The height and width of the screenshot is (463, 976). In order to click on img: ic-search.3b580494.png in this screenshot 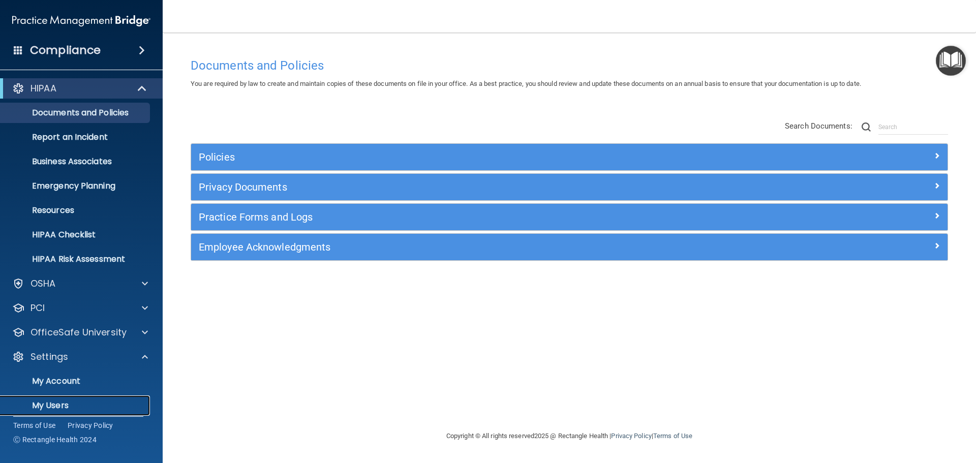, I will do `click(866, 127)`.